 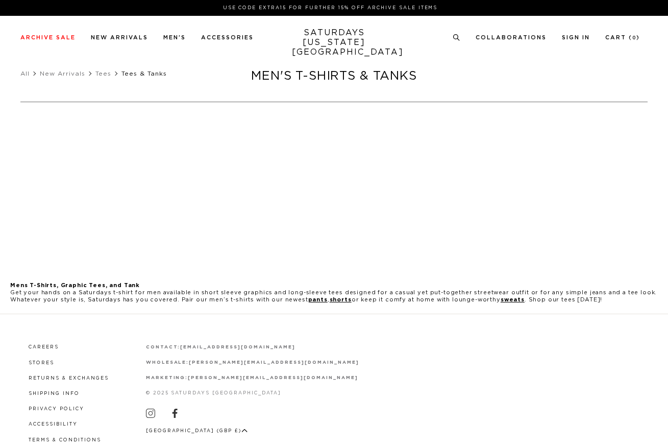 What do you see at coordinates (318, 299) in the screenshot?
I see `a: pants` at bounding box center [318, 299].